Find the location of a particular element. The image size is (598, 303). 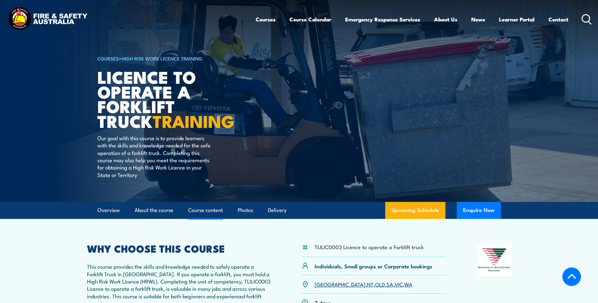

a: WA is located at coordinates (408, 284).